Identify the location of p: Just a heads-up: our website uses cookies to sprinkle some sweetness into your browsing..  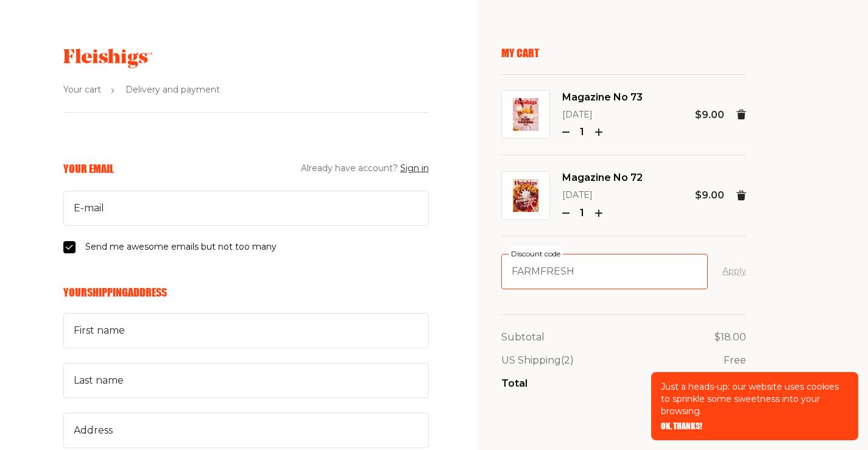
(755, 399).